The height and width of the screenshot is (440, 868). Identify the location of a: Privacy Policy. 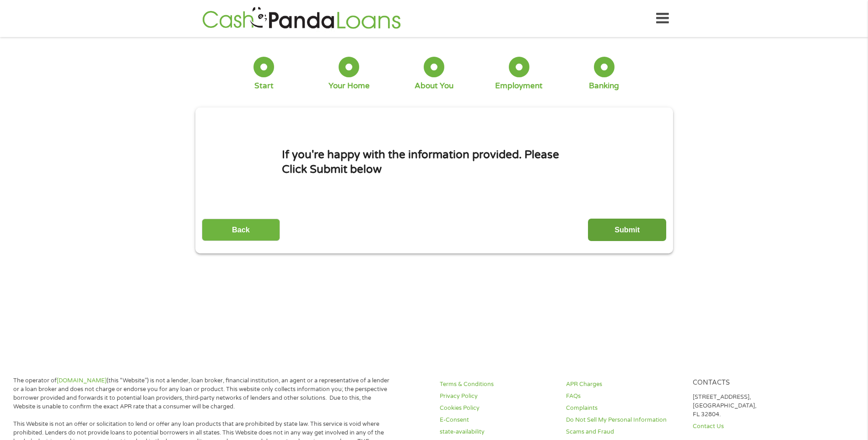
(497, 396).